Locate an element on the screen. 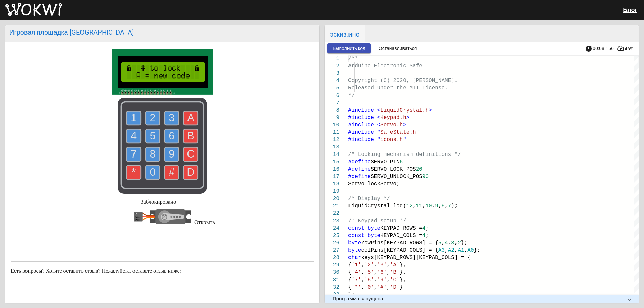 The height and width of the screenshot is (308, 644). div: 16 is located at coordinates (332, 169).